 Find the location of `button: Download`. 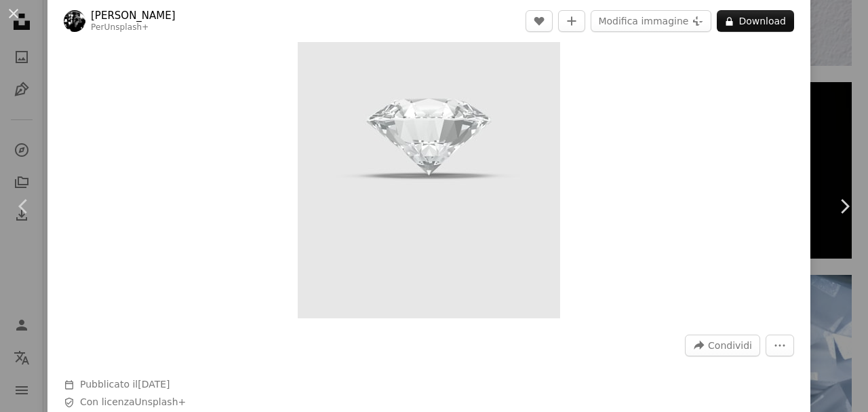

button: Download is located at coordinates (755, 21).